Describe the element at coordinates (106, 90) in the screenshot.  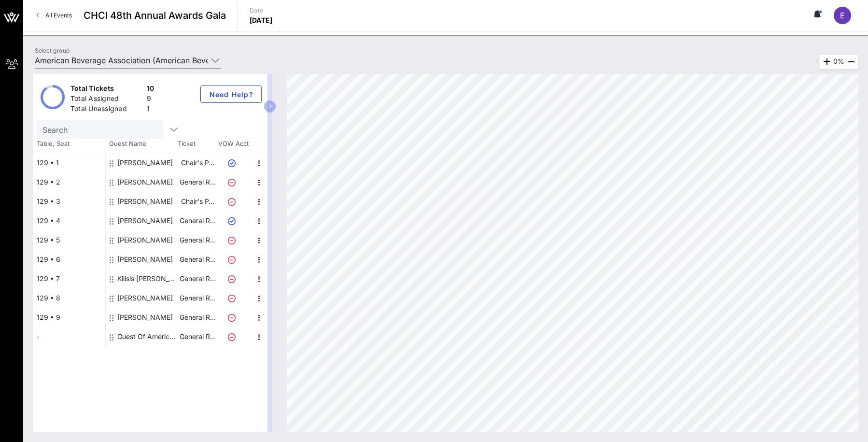
I see `div: Total Tickets` at that location.